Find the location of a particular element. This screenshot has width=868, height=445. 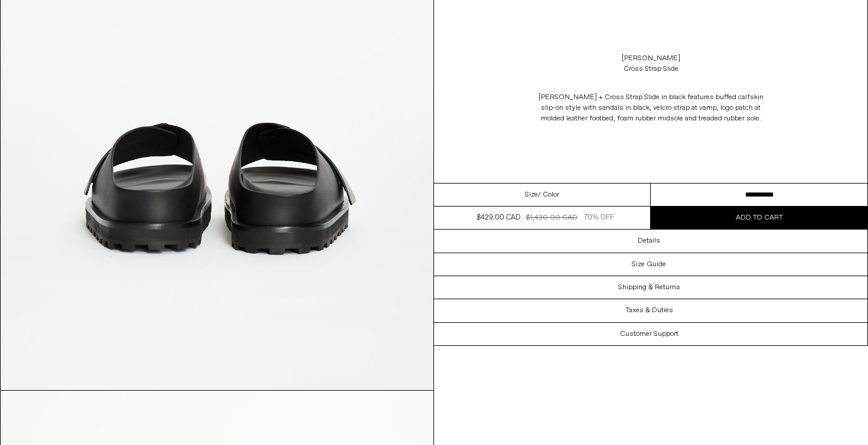

span: readed rubber sole. is located at coordinates (731, 119).